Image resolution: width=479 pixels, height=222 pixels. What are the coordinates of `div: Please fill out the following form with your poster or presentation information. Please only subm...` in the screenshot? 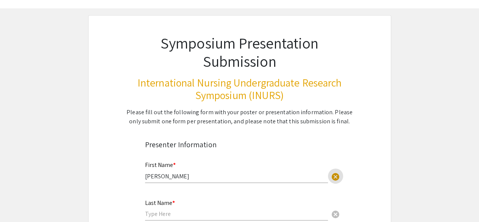 It's located at (240, 117).